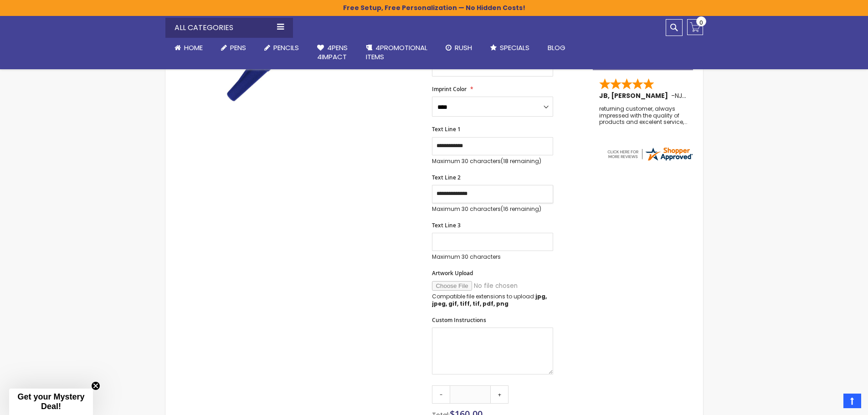 The width and height of the screenshot is (868, 415). I want to click on a: Blog, so click(556, 47).